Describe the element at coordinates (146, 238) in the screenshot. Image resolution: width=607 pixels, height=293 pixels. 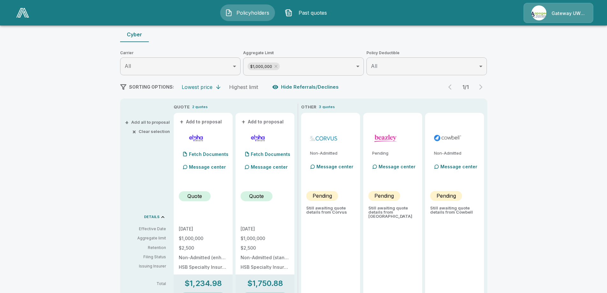
I see `p: Aggregate limit` at that location.